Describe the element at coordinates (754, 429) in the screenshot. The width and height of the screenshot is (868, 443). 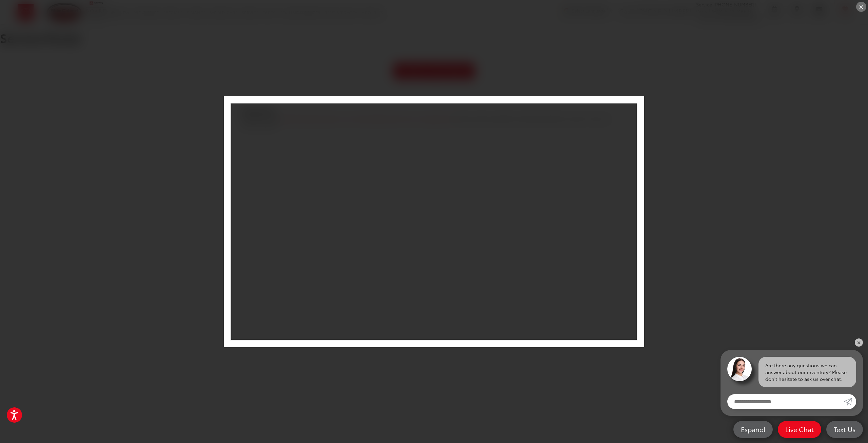
I see `span: Español` at that location.